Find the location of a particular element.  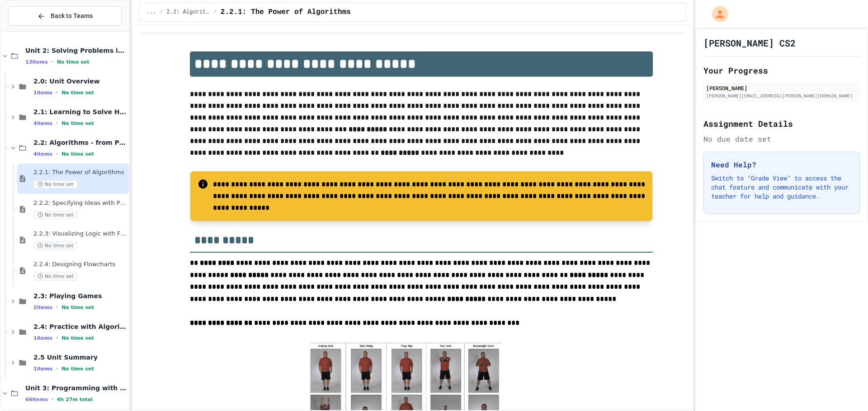

span: 2.2.4: Designing Flowcharts is located at coordinates (80, 265).